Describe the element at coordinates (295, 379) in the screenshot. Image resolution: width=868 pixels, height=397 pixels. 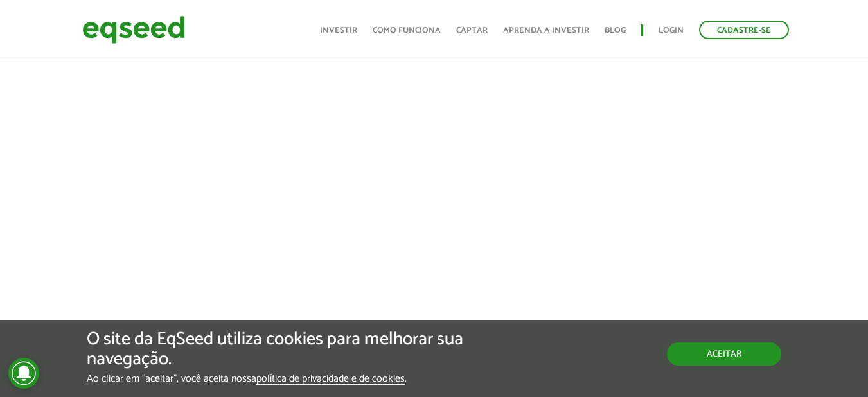
I see `p: Ao clicar em "aceitar", você aceita nossa .` at that location.